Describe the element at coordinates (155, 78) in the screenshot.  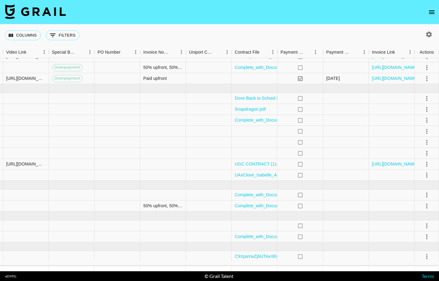
I see `div: Paid upfront` at that location.